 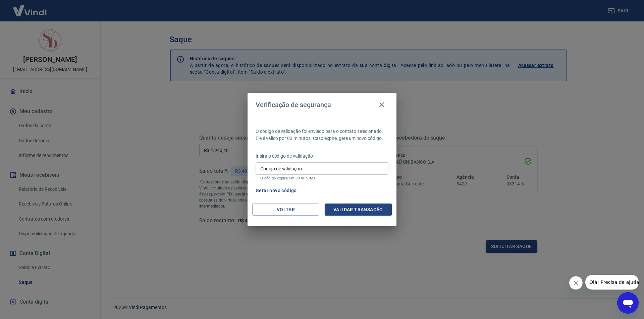 What do you see at coordinates (322, 179) in the screenshot?
I see `p: O código expira em 03 minutos.` at bounding box center [322, 179].